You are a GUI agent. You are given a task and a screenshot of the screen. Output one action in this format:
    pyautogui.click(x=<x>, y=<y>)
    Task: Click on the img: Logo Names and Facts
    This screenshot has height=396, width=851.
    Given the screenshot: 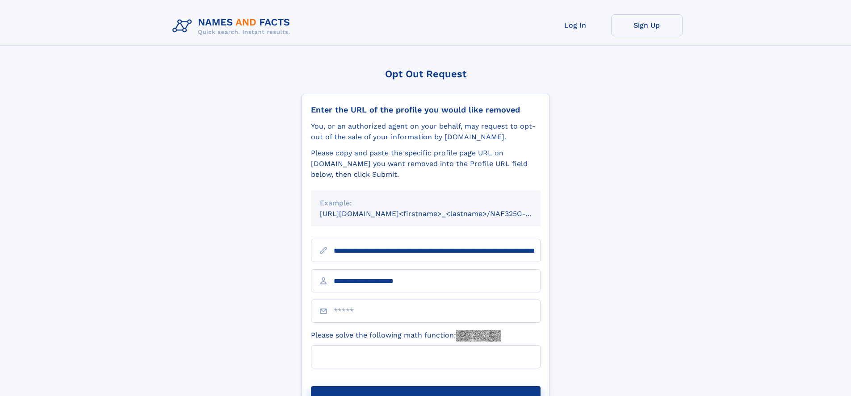 What is the action you would take?
    pyautogui.click(x=233, y=26)
    